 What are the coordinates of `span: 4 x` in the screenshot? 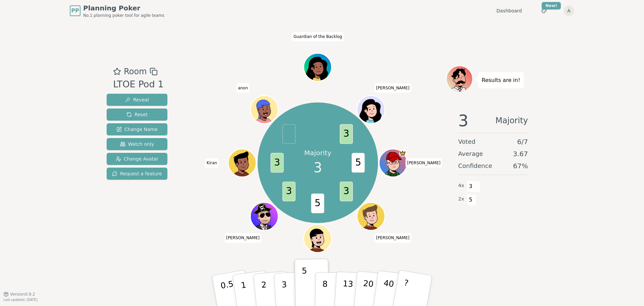 It's located at (461, 186).